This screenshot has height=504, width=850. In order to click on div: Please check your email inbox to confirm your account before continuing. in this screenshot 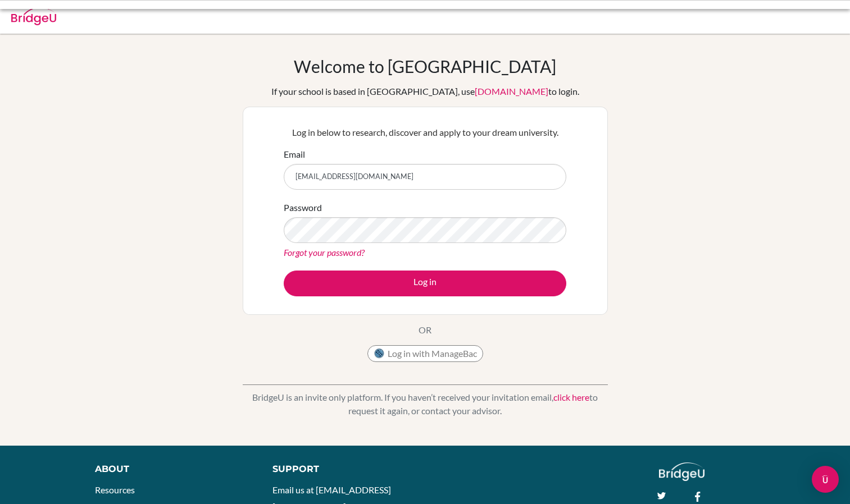, I will do `click(341, 15)`.